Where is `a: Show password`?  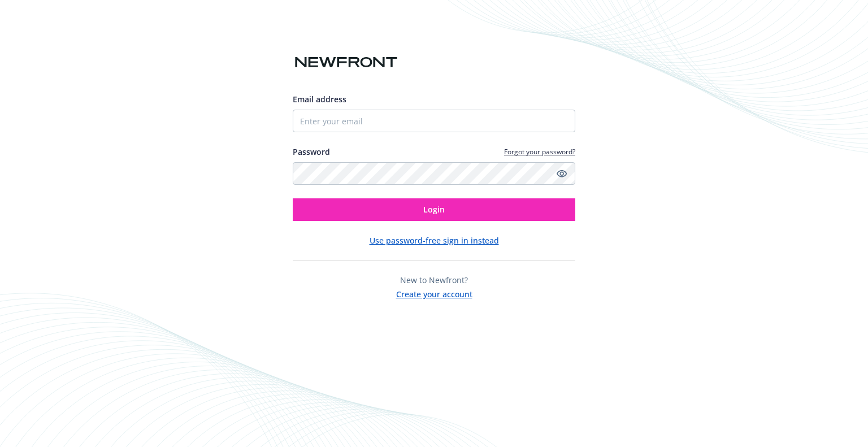 a: Show password is located at coordinates (562, 173).